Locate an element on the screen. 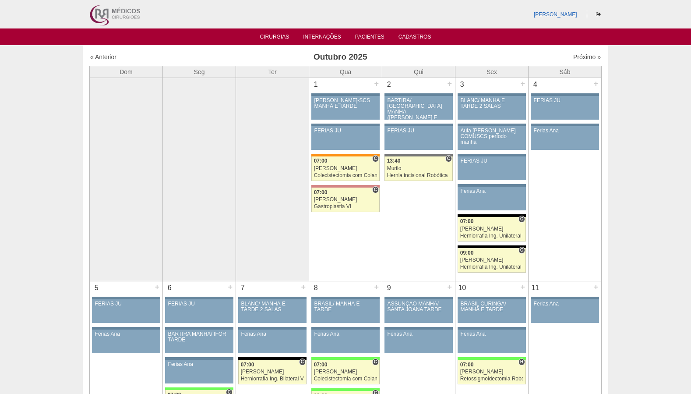  div: ASSUNÇÃO MANHÃ/ SANTA JOANA TARDE is located at coordinates (419, 307).